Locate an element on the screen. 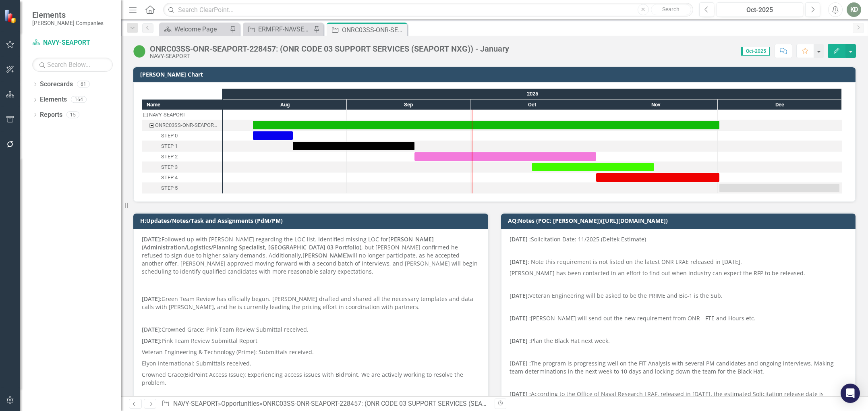 This screenshot has width=868, height=411. p: : Pink Team Review Submittal received. is located at coordinates (310, 330).